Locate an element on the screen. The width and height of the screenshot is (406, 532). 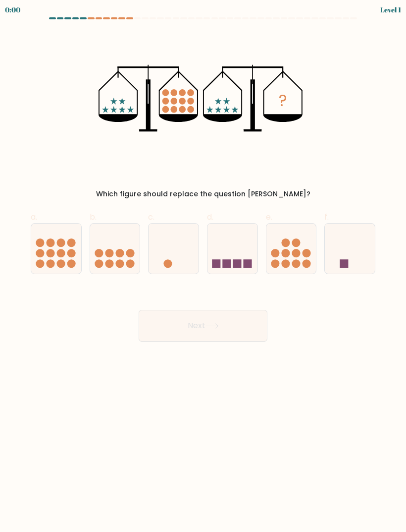
span: a. is located at coordinates (34, 216).